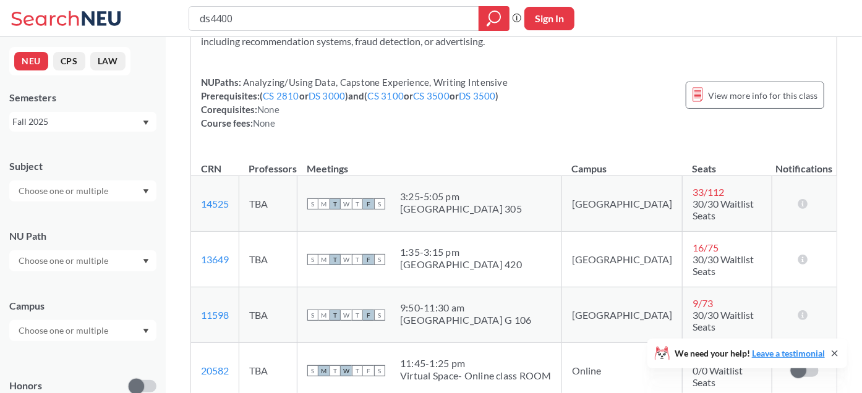 Image resolution: width=862 pixels, height=393 pixels. What do you see at coordinates (728, 163) in the screenshot?
I see `th: Seats` at bounding box center [728, 163].